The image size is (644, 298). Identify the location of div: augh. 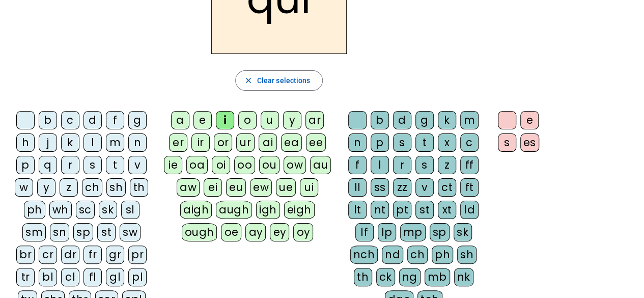
(234, 210).